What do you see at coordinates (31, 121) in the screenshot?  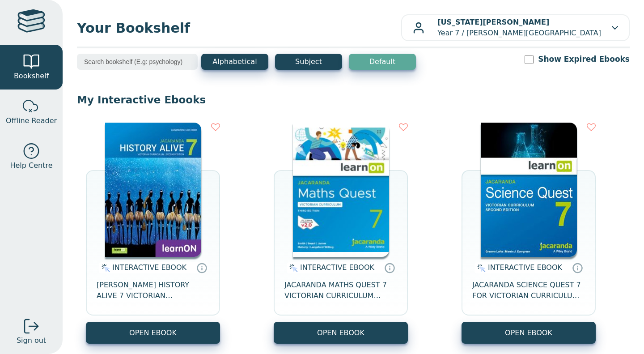 I see `span: Offline Reader` at bounding box center [31, 121].